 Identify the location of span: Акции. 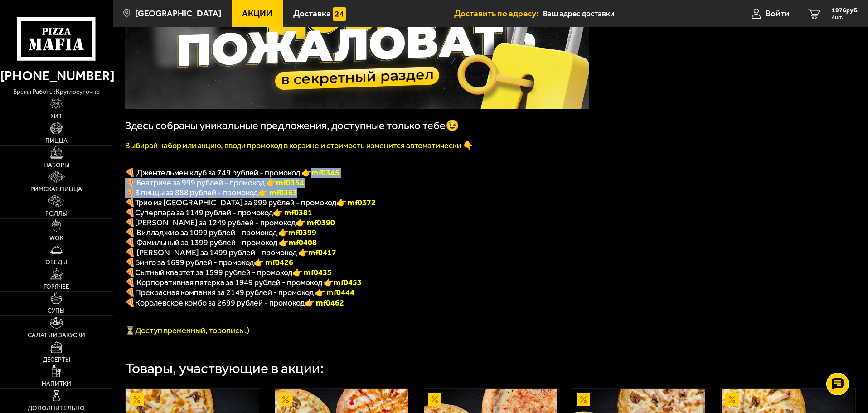
(257, 13).